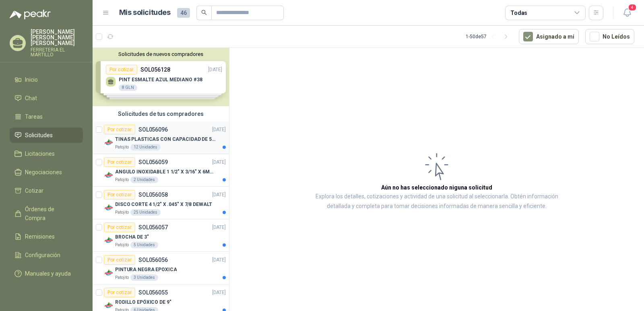 This screenshot has width=644, height=311. I want to click on span: search, so click(204, 13).